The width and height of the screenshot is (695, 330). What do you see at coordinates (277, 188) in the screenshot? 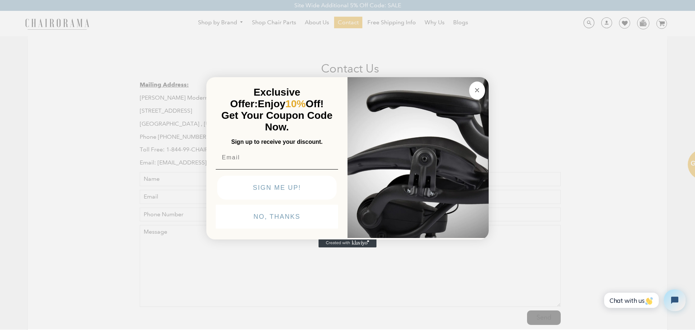
I see `button: SIGN ME UP!` at bounding box center [277, 188].